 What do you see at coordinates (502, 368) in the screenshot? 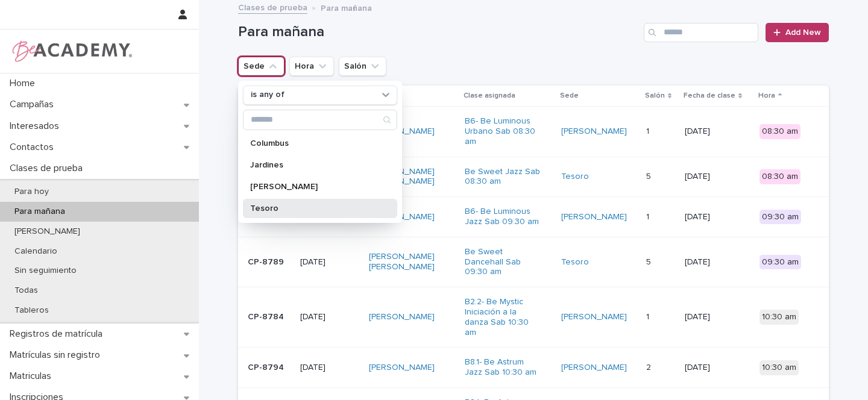
I see `a: B8.1- Be Astrum Jazz Sab 10:30 am` at bounding box center [502, 368].